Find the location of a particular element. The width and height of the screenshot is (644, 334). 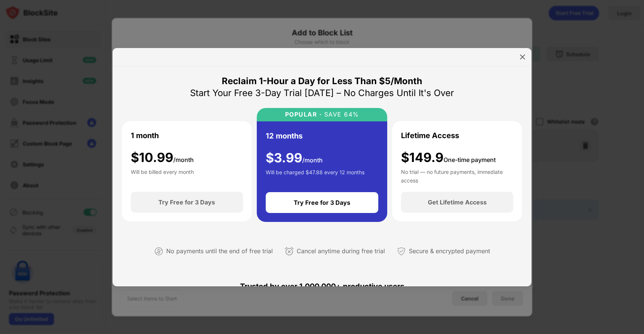

div: $149.9 is located at coordinates (448, 158).